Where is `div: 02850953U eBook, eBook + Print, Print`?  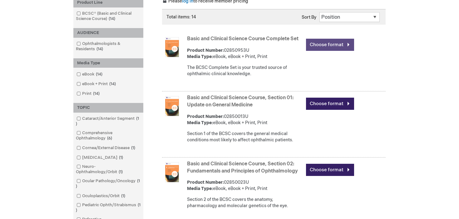
div: 02850953U eBook, eBook + Print, Print is located at coordinates (245, 54).